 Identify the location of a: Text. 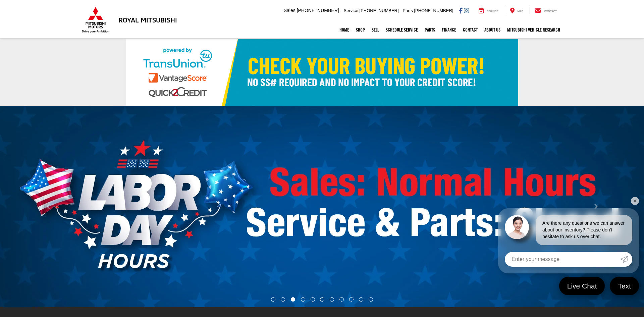
(624, 286).